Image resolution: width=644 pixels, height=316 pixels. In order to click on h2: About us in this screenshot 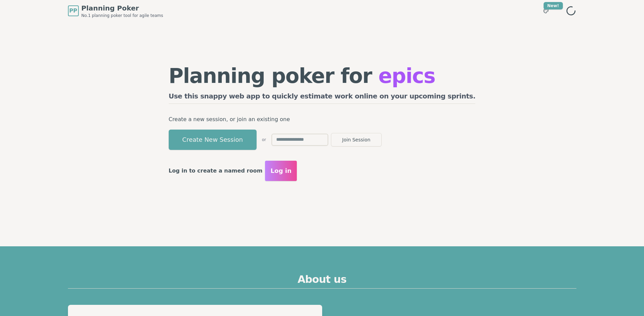, I will do `click(322, 281)`.